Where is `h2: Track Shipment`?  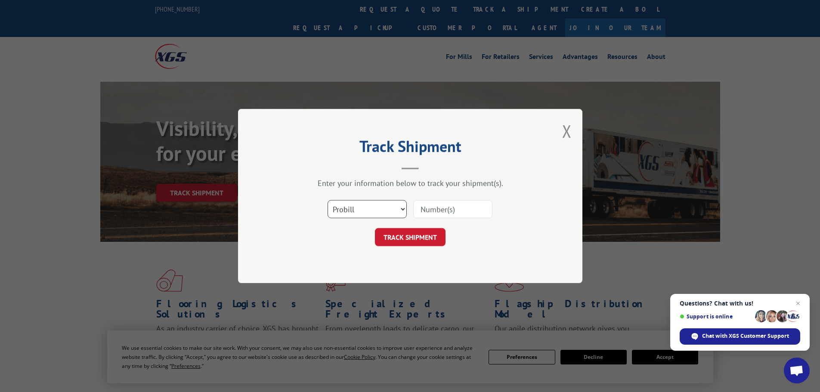 h2: Track Shipment is located at coordinates (410, 149).